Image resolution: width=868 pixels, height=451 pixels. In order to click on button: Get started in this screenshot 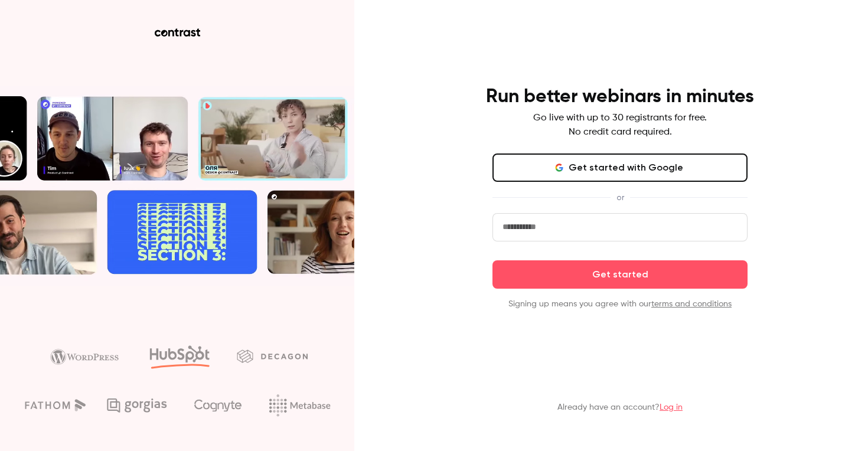, I will do `click(620, 275)`.